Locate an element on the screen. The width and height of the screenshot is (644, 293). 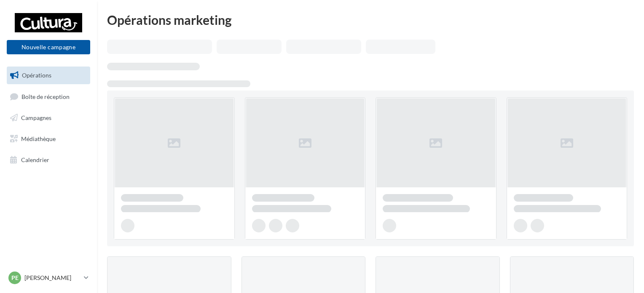
a: Opérations is located at coordinates (48, 76).